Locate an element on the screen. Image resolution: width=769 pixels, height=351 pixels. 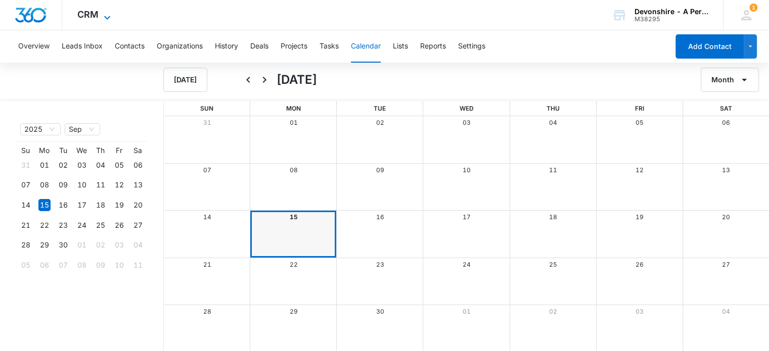
a: 12 is located at coordinates (639, 170).